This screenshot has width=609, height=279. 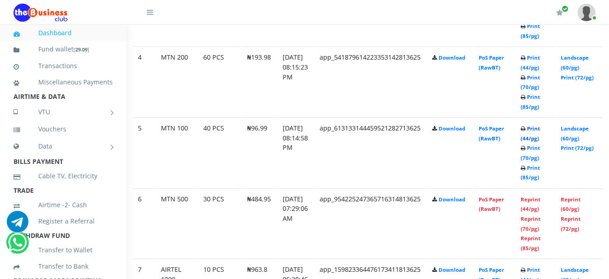 I want to click on td: MTN 500, so click(x=176, y=223).